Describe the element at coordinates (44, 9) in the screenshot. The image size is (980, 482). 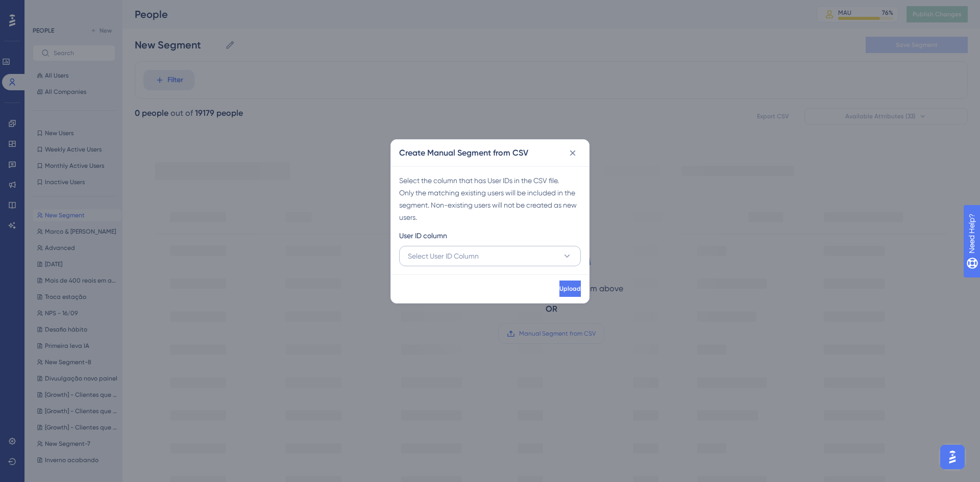
I see `span: Need Help?` at that location.